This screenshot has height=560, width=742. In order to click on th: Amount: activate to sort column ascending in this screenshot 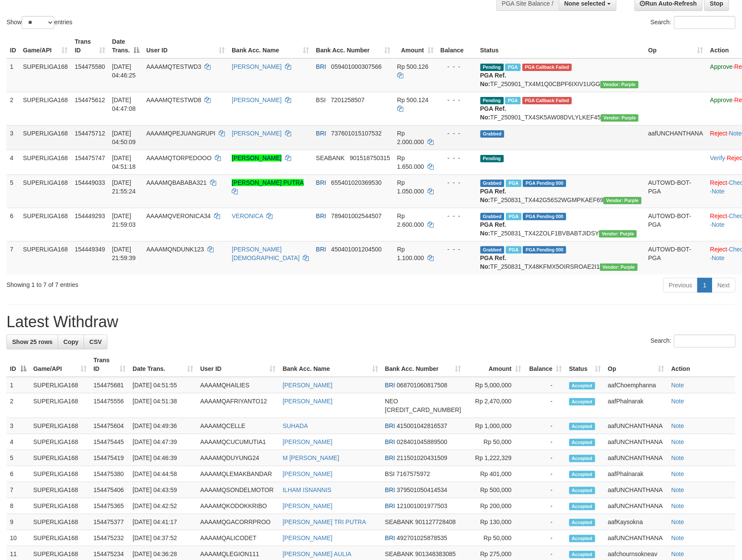, I will do `click(495, 365)`.